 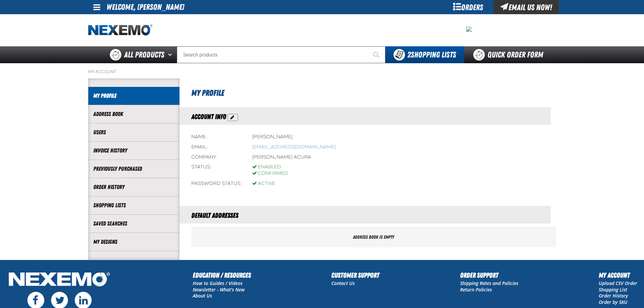 I want to click on h2: Education / Resources, so click(x=222, y=275).